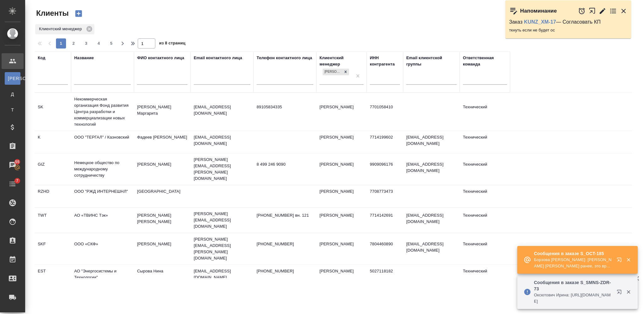 Image resolution: width=644 pixels, height=314 pixels. Describe the element at coordinates (384, 61) in the screenshot. I see `div: ИНН контрагента` at that location.